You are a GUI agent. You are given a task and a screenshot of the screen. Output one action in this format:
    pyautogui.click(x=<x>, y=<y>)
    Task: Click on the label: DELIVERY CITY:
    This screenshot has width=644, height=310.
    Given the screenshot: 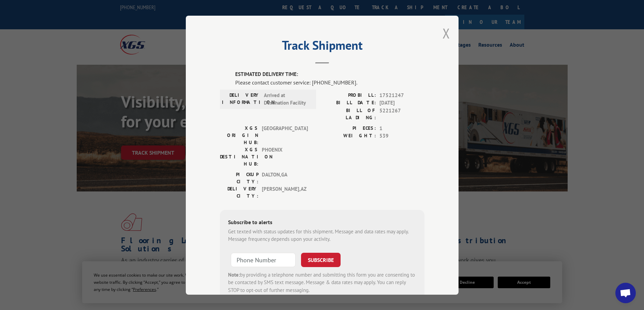 What is the action you would take?
    pyautogui.click(x=239, y=192)
    